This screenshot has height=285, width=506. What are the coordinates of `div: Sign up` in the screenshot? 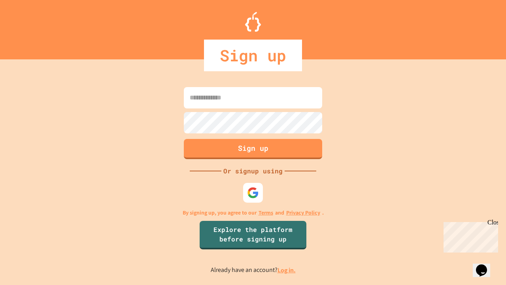 It's located at (253, 55).